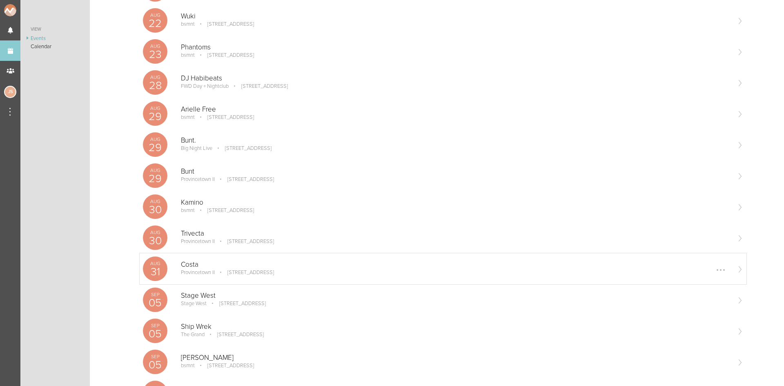 The height and width of the screenshot is (386, 784). I want to click on p: Trivecta, so click(455, 234).